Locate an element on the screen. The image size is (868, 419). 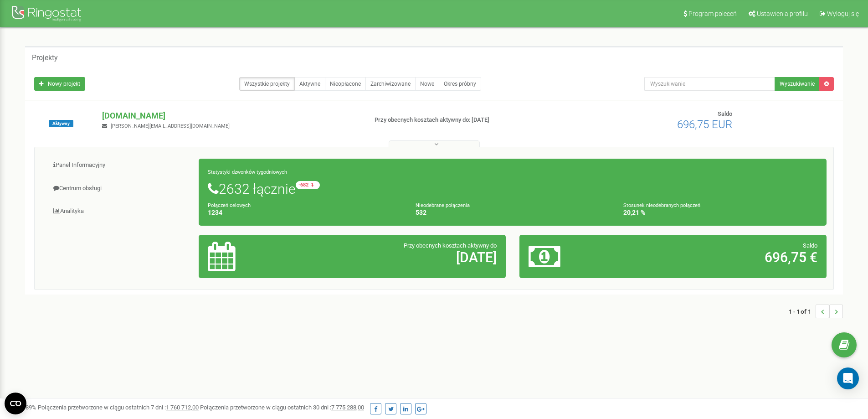
a: Centrum obsługi is located at coordinates (120, 188).